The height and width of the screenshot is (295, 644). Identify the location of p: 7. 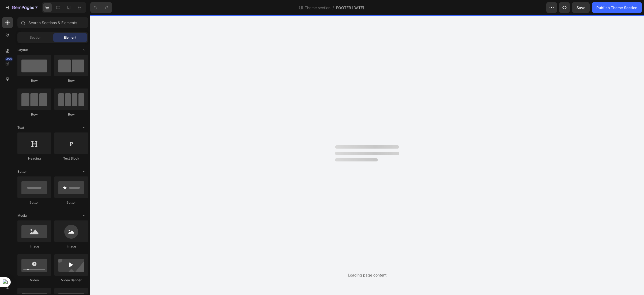
(36, 8).